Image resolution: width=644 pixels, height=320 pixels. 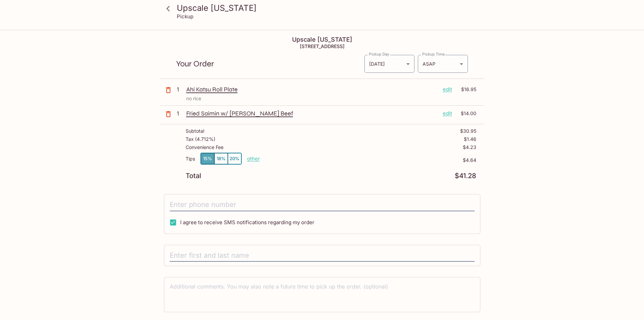 What do you see at coordinates (204, 147) in the screenshot?
I see `p: Convenience Fee` at bounding box center [204, 147].